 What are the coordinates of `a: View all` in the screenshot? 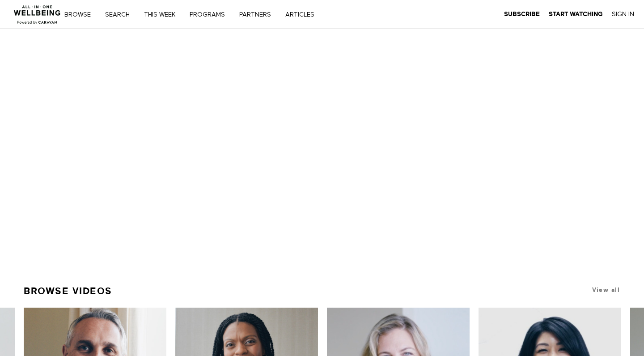 It's located at (606, 290).